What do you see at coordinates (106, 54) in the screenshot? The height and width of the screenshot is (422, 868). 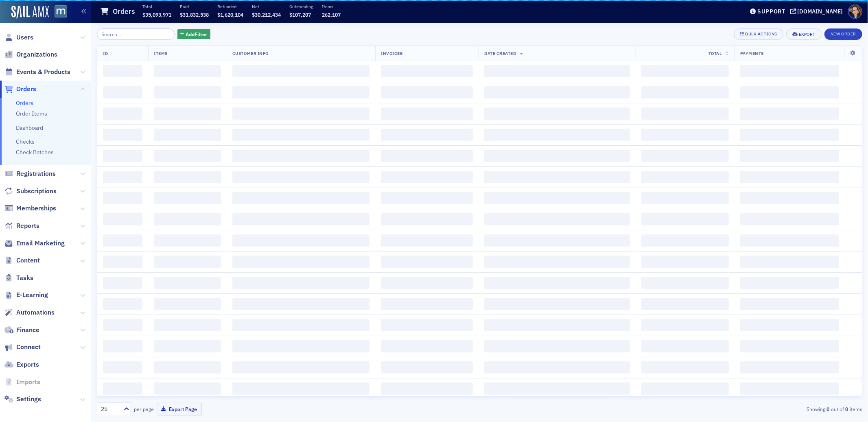 I see `span: ID` at bounding box center [106, 54].